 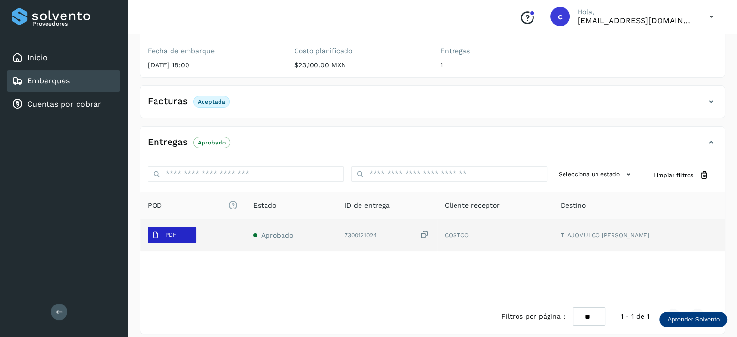 What do you see at coordinates (533, 316) in the screenshot?
I see `span: Filtros por página :` at bounding box center [533, 316].